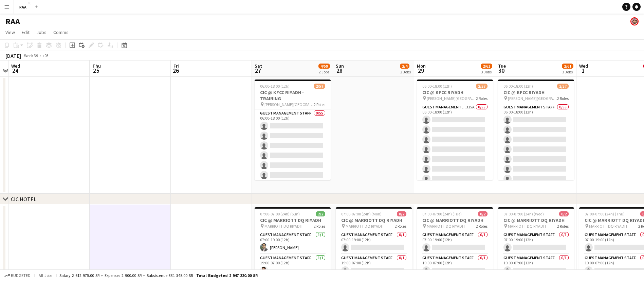 This screenshot has height=281, width=644. Describe the element at coordinates (41, 32) in the screenshot. I see `span: Jobs` at that location.